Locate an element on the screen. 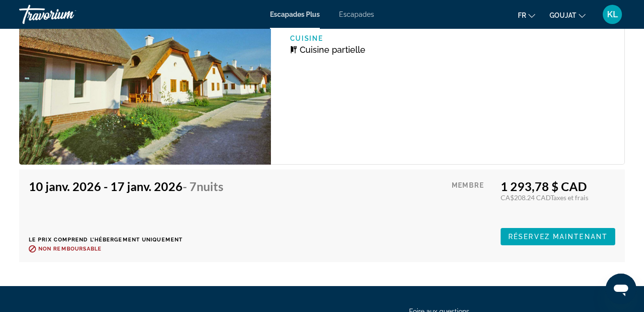  span: Taxes et frais is located at coordinates (569, 197).